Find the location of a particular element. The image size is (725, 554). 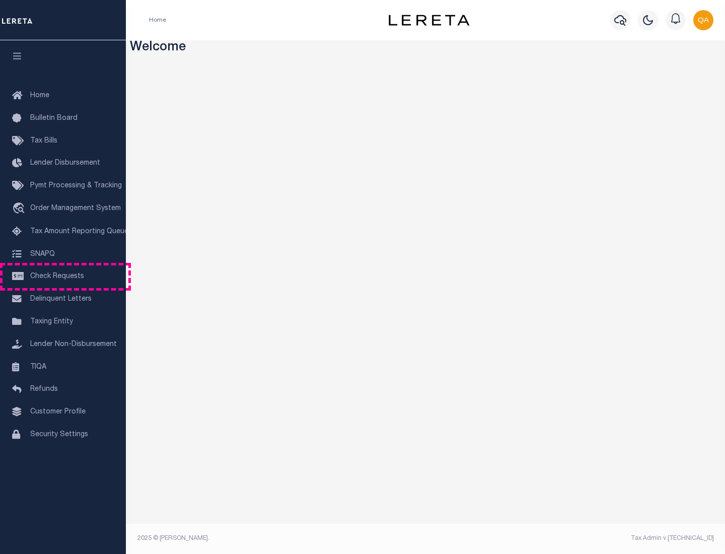

span: Customer Profile is located at coordinates (58, 412).